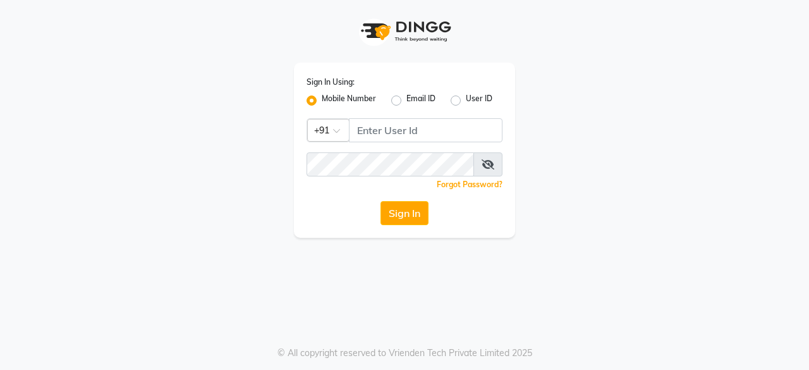  What do you see at coordinates (421, 100) in the screenshot?
I see `label: Email ID` at bounding box center [421, 100].